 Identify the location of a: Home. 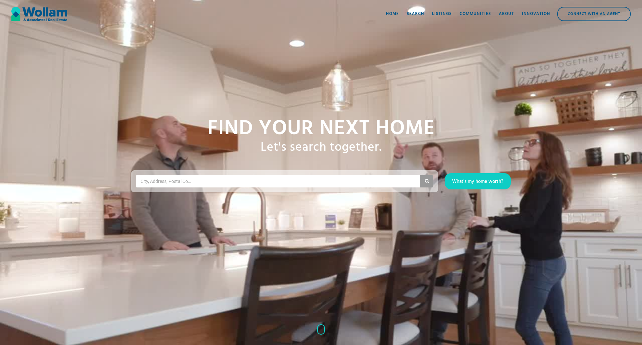
(392, 14).